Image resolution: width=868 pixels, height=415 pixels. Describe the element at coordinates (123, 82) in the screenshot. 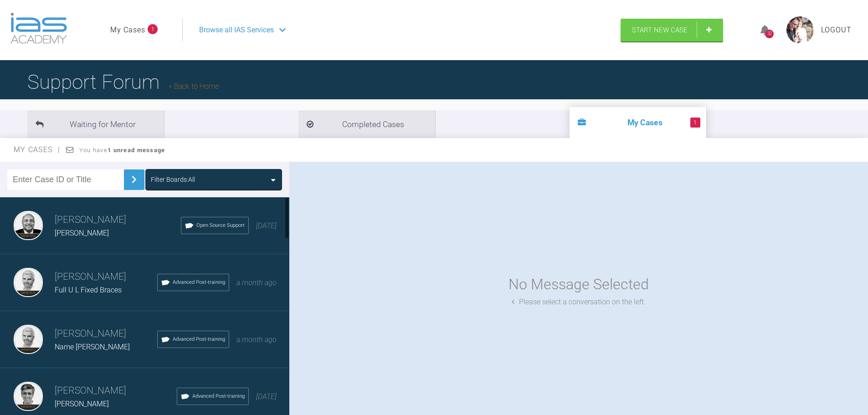

I see `h1: Support Forum` at that location.